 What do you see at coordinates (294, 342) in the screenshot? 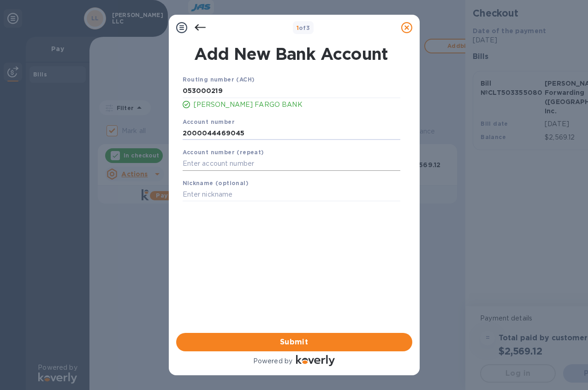
I see `span: Submit` at bounding box center [294, 342].